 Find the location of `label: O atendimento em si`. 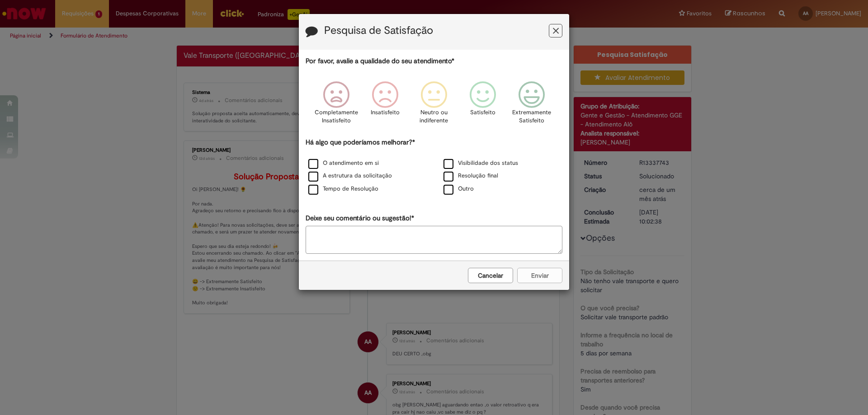

label: O atendimento em si is located at coordinates (343, 163).